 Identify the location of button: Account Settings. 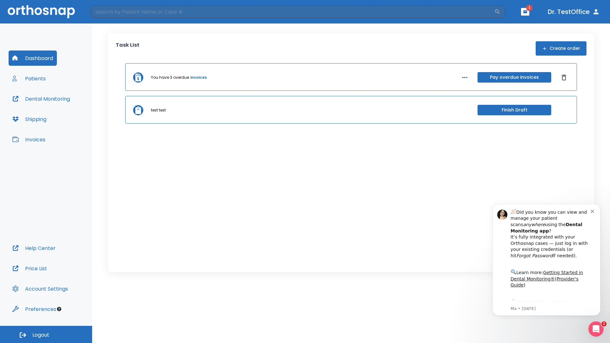
(40, 289).